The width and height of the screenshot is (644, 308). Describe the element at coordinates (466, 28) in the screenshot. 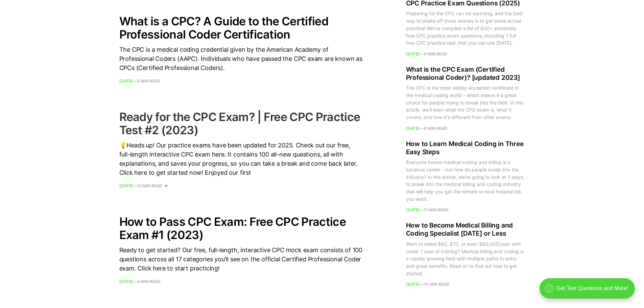

I see `div: Preparing for the CPC can be daunting, and the best way to shake off those worries is to get some...` at that location.